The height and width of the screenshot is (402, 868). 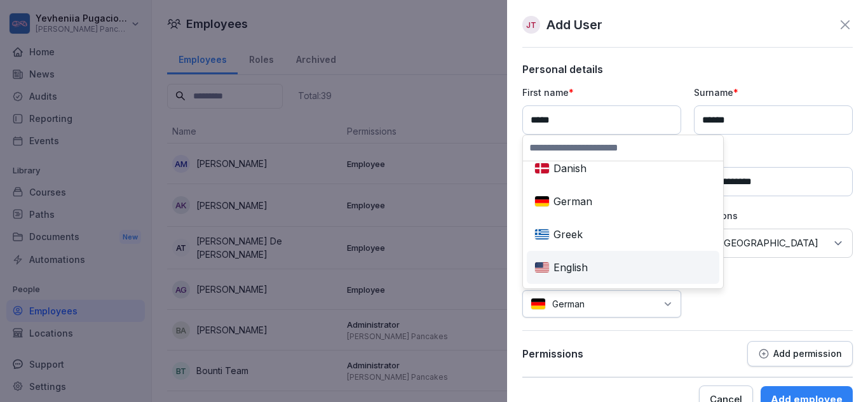 What do you see at coordinates (622, 300) in the screenshot?
I see `div: Spanish` at bounding box center [622, 300].